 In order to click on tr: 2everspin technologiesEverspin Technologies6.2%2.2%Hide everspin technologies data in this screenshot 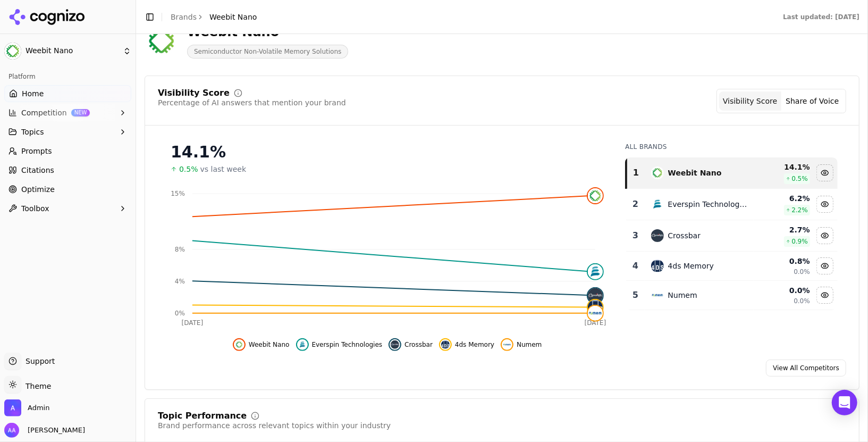, I will do `click(732, 204)`.